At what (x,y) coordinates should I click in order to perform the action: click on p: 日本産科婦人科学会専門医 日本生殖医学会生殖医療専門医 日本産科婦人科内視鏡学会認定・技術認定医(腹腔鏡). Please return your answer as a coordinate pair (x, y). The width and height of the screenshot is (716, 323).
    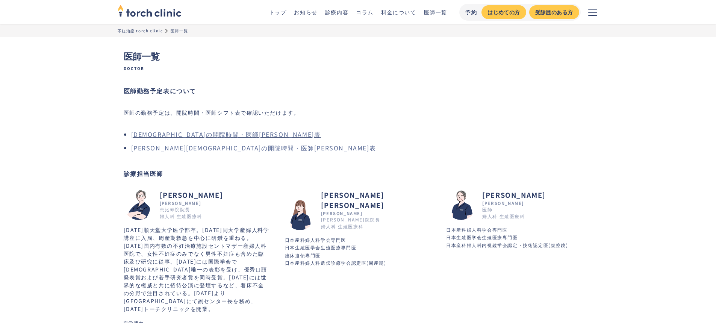
    Looking at the image, I should click on (507, 237).